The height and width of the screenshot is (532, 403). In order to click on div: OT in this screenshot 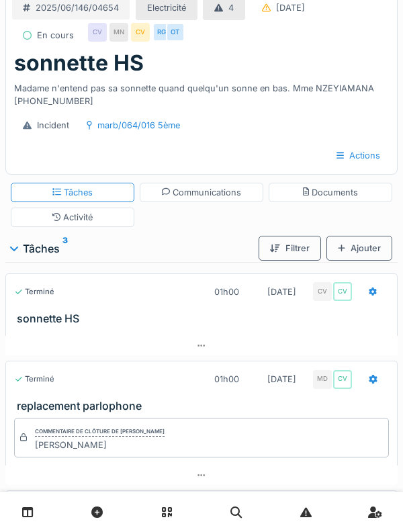, I will do `click(175, 32)`.